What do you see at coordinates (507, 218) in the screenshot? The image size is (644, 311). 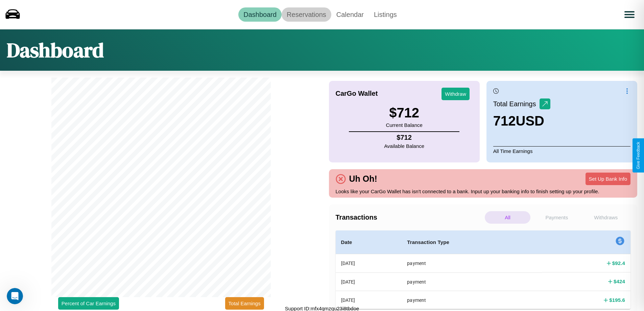 I see `p: All` at bounding box center [507, 218].